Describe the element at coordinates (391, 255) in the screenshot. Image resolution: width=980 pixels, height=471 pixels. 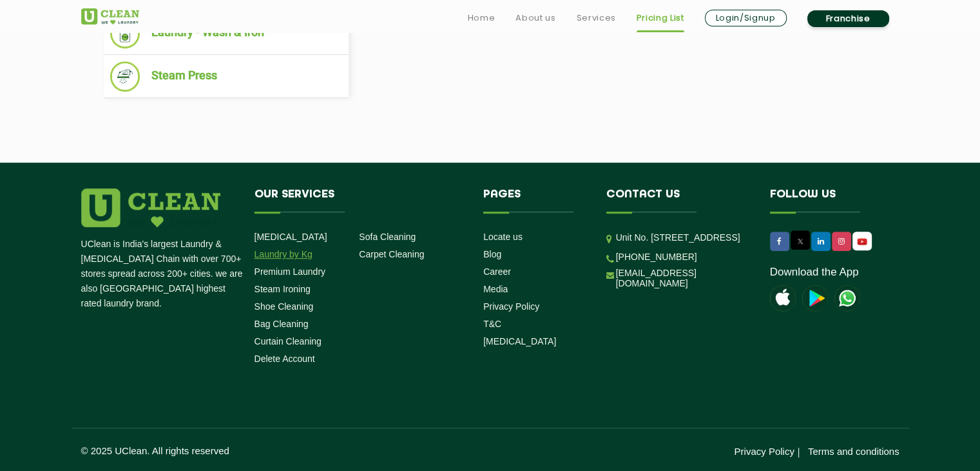
I see `a: Carpet Cleaning` at that location.